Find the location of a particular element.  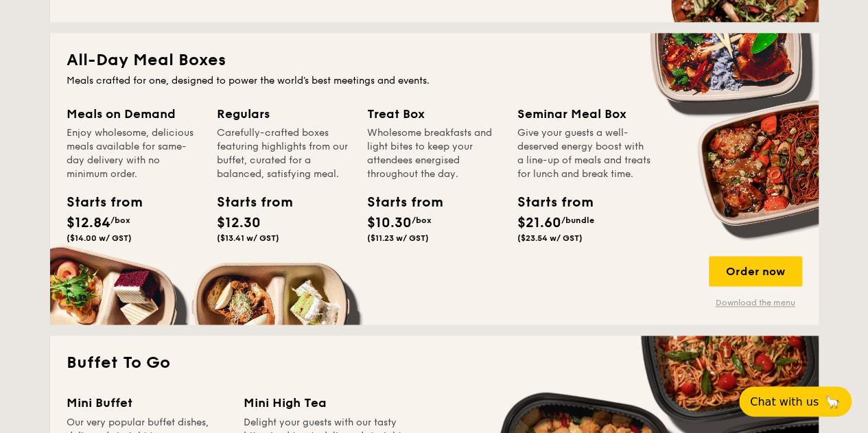

span: $12.30 is located at coordinates (238, 223).